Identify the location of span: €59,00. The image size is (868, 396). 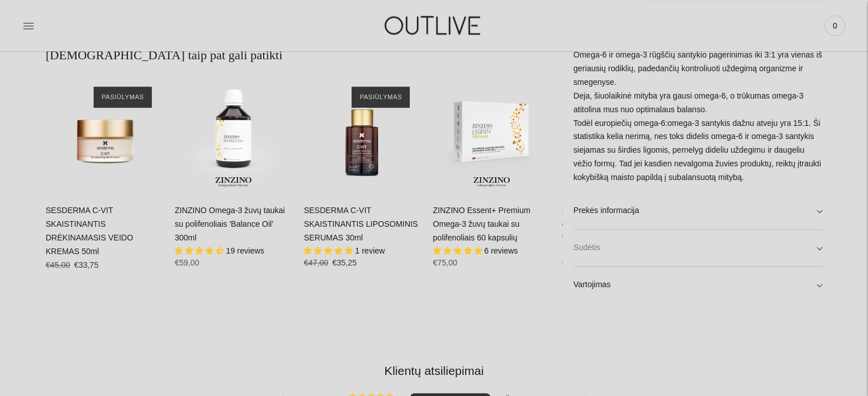
(187, 263).